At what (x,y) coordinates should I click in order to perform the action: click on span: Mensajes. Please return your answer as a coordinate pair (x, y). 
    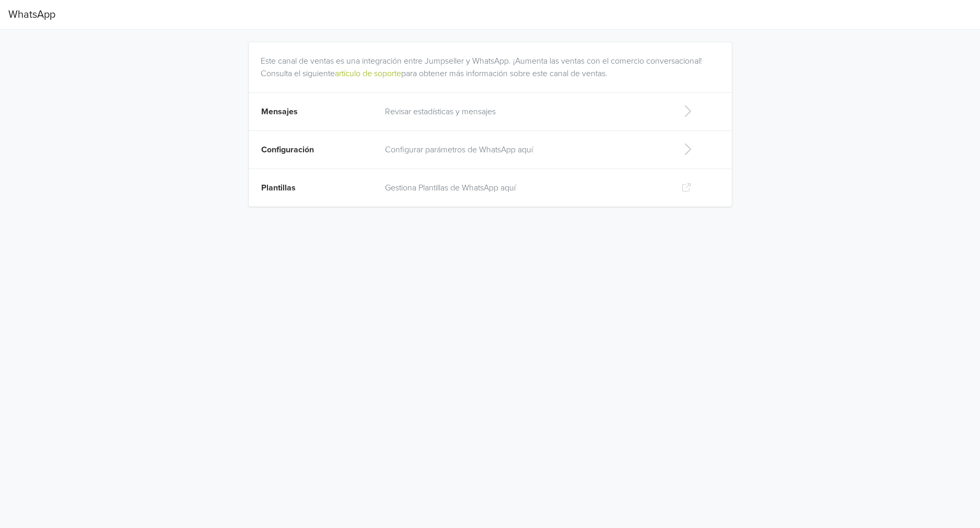
    Looking at the image, I should click on (279, 112).